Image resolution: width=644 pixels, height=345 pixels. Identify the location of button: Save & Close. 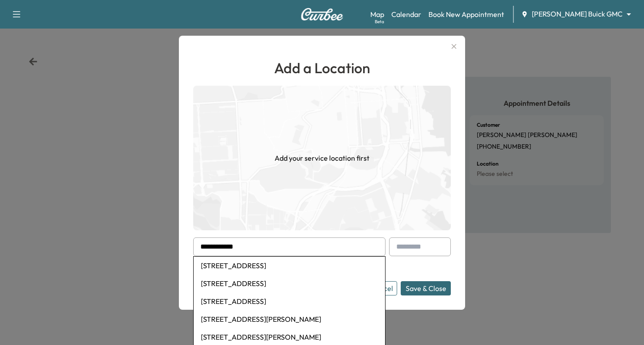
(426, 288).